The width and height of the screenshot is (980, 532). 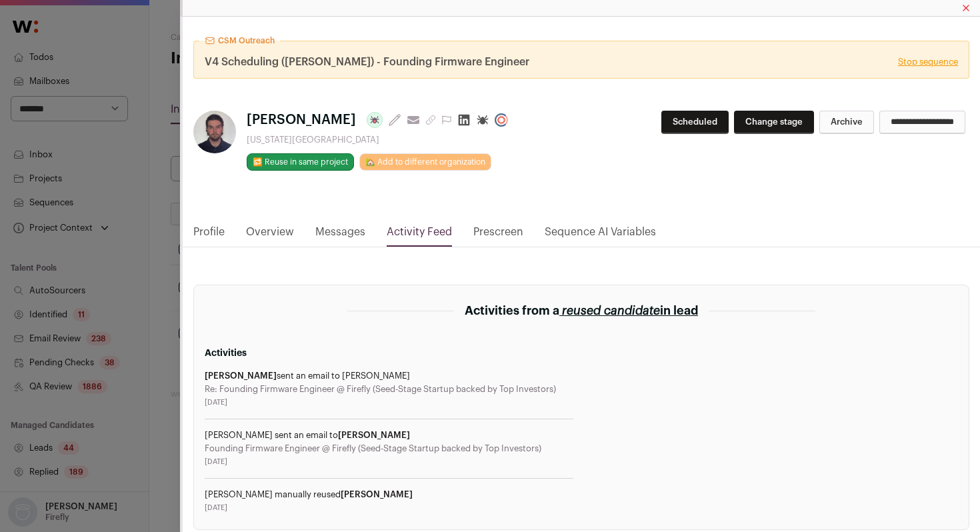 What do you see at coordinates (498, 236) in the screenshot?
I see `a: Prescreen` at bounding box center [498, 236].